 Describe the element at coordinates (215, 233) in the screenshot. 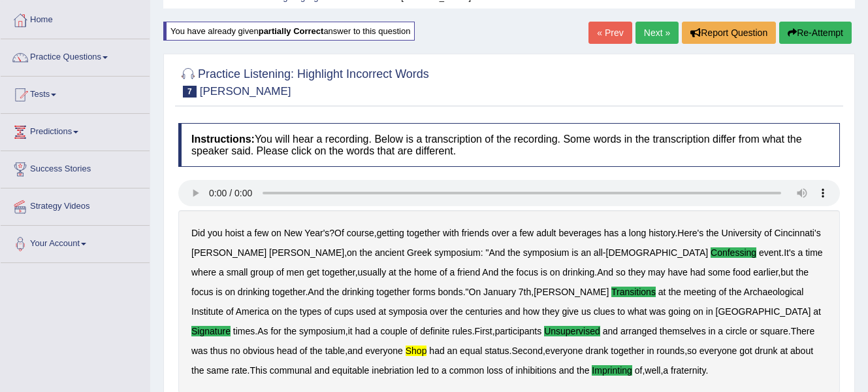

I see `b: you` at that location.